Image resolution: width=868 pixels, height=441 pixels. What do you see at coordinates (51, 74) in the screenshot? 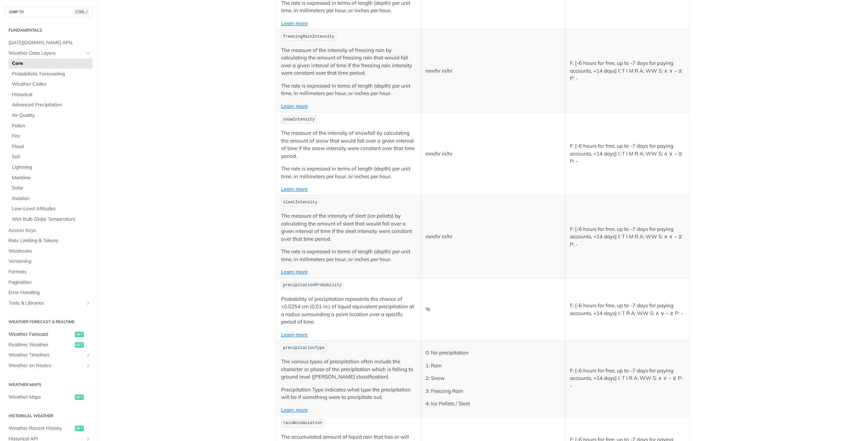
I see `a: Probabilistic Forecasting` at bounding box center [51, 74].